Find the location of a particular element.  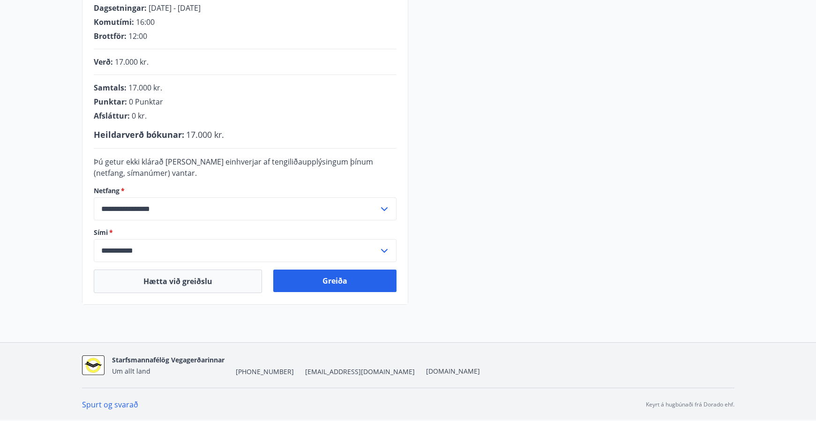

label: Netfang is located at coordinates (245, 191).